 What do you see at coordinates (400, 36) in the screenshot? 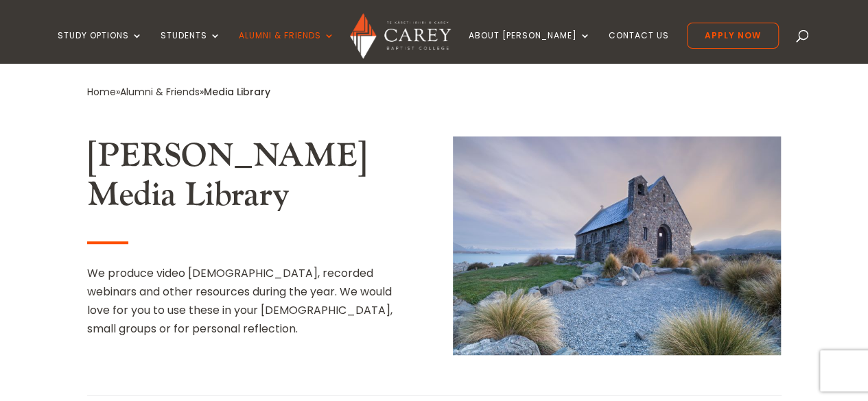
I see `img: Carey Baptist College` at bounding box center [400, 36].